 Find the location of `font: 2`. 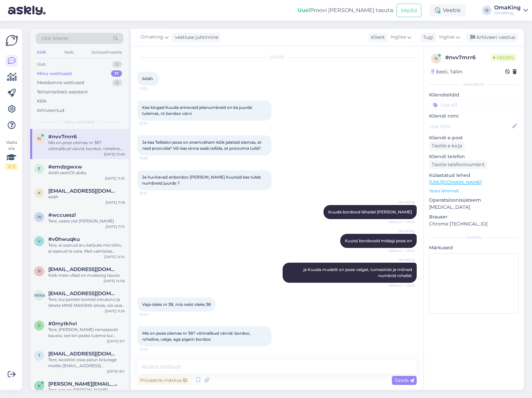

font: 2 is located at coordinates (9, 166).